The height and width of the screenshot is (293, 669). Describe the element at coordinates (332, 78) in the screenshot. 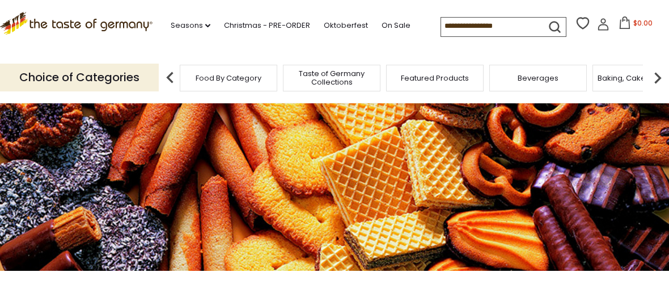

I see `span: Taste of Germany Collections` at that location.